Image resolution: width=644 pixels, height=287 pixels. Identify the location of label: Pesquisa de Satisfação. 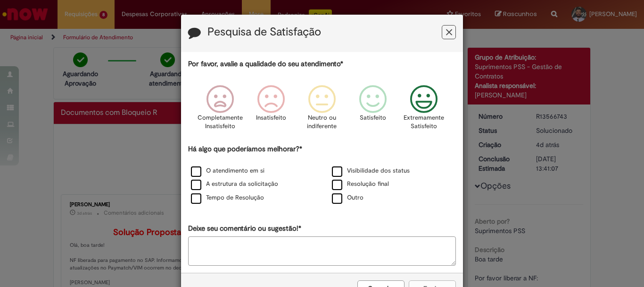
(264, 32).